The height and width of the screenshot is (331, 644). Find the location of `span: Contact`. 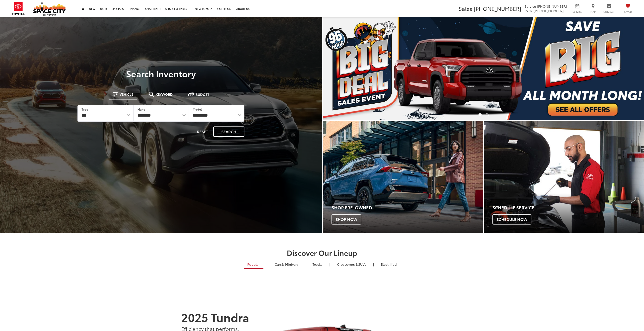

span: Contact is located at coordinates (609, 12).